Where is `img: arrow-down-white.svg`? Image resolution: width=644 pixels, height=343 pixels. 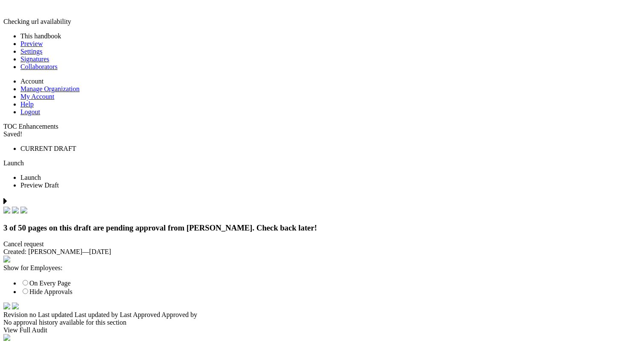
img: arrow-down-white.svg is located at coordinates (15, 306).